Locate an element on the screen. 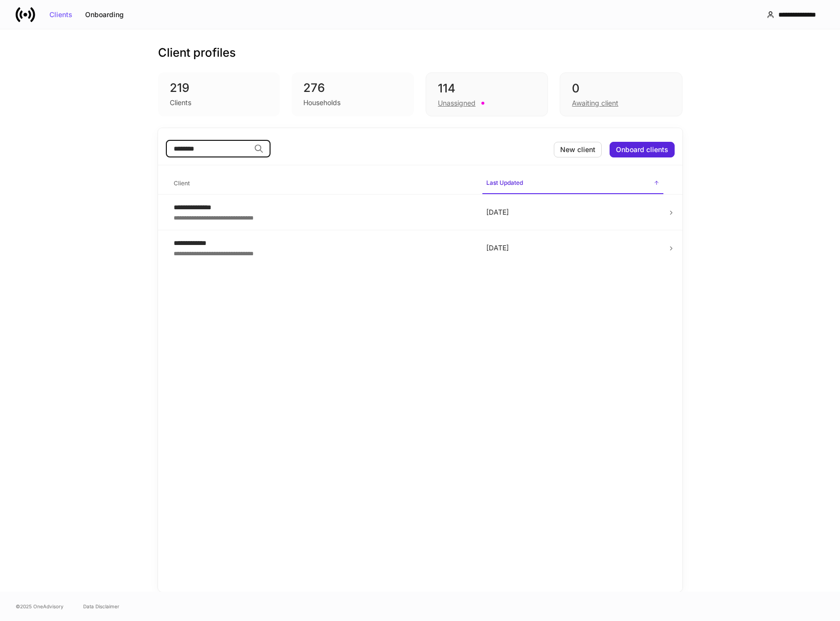 Image resolution: width=840 pixels, height=621 pixels. h3: Client profiles is located at coordinates (196, 53).